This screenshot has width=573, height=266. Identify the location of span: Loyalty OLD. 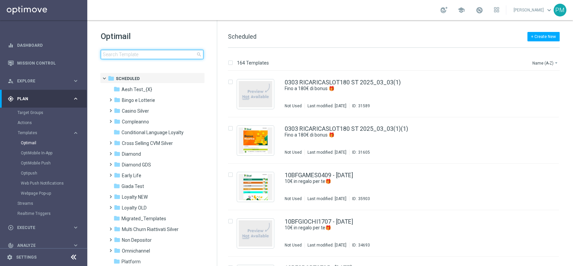
(134, 207).